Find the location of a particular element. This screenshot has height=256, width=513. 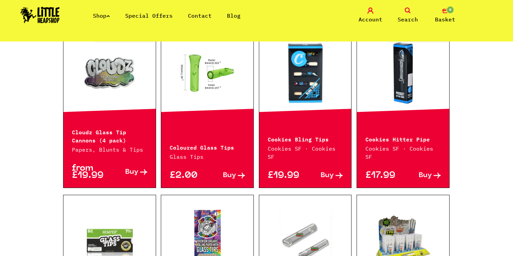

p: Papers, Blunts & Tips is located at coordinates (110, 149).